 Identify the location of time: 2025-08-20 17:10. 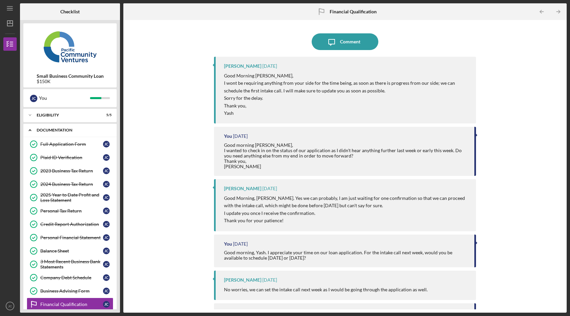
(240, 136).